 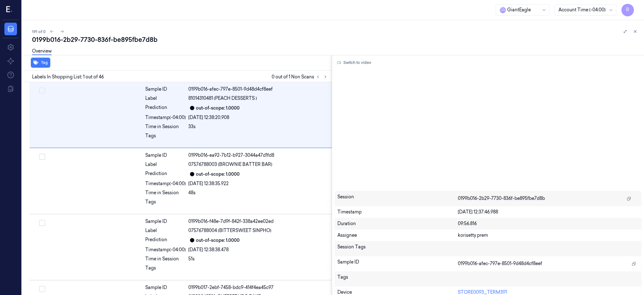 What do you see at coordinates (627, 10) in the screenshot?
I see `button: R` at bounding box center [627, 10].